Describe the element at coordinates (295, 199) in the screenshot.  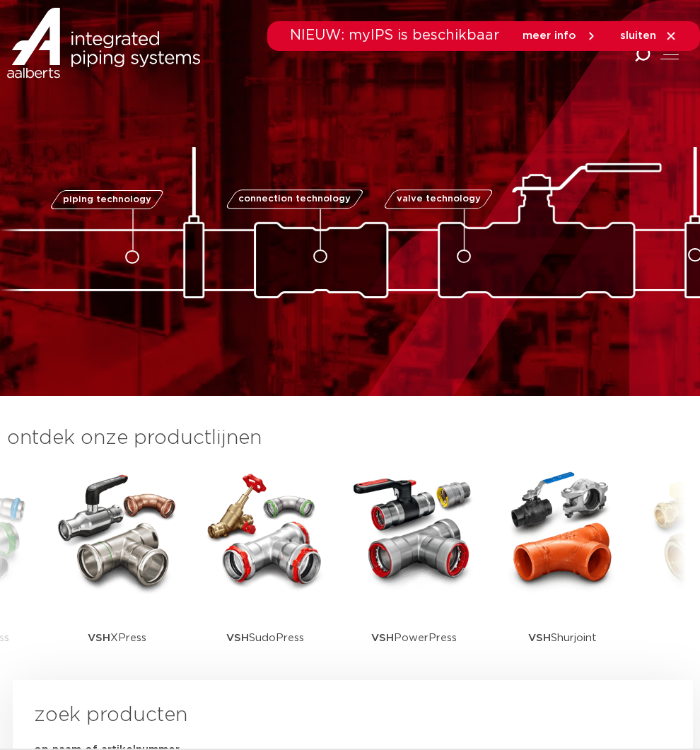
I see `span: connection technology` at that location.